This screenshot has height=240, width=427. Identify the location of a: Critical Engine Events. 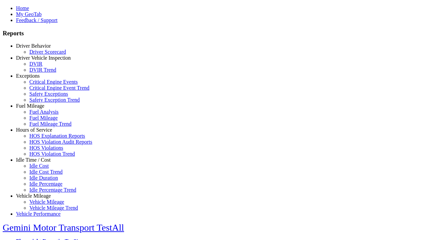
(53, 82).